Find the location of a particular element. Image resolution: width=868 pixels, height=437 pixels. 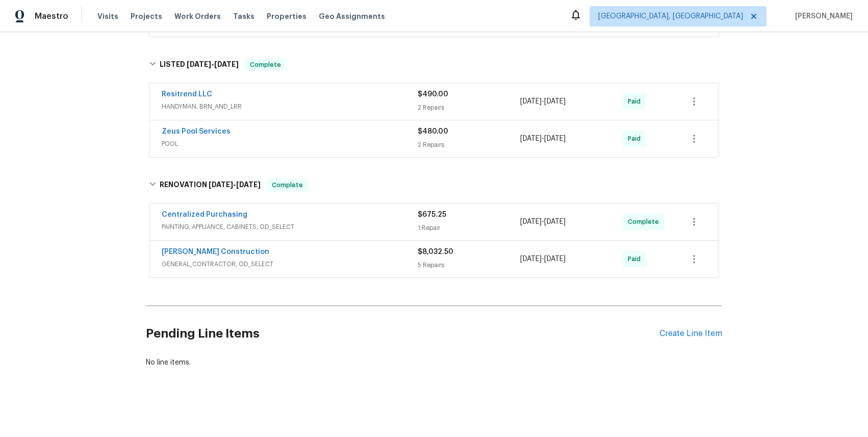

span: HANDYMAN, BRN_AND_LRR is located at coordinates (290, 106).